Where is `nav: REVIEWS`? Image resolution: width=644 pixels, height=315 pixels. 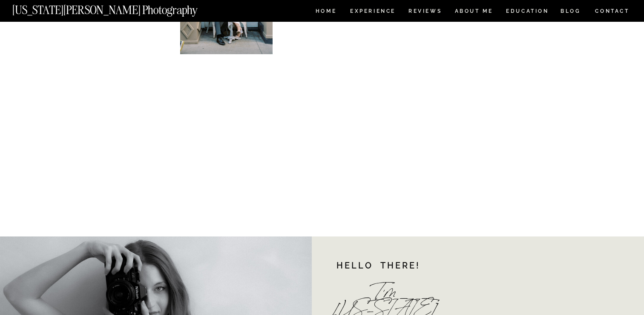
nav: REVIEWS is located at coordinates (424, 12).